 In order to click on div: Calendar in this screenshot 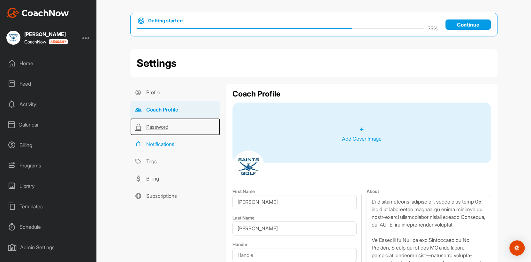, I will do `click(49, 125)`.